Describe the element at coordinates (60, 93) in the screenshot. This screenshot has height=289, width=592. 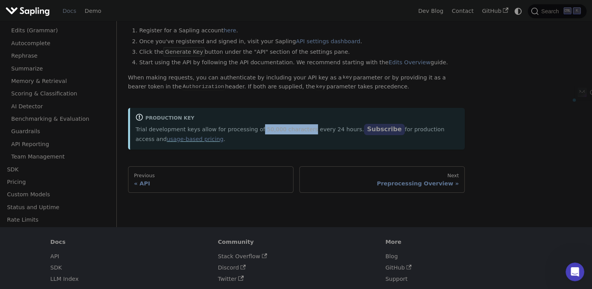
I see `a: Scoring & Classification` at that location.